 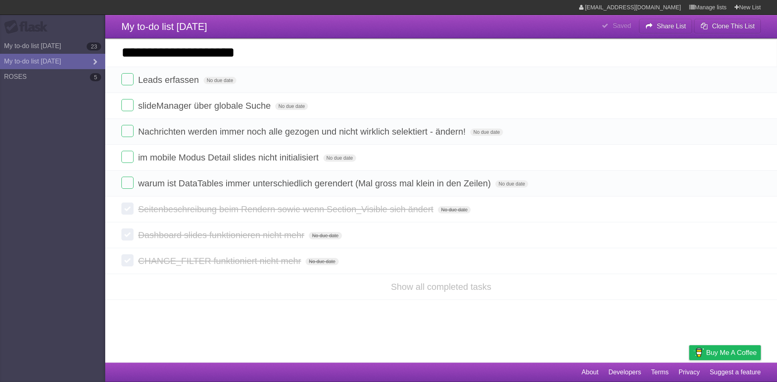 What do you see at coordinates (621, 25) in the screenshot?
I see `b: Saved` at bounding box center [621, 25].